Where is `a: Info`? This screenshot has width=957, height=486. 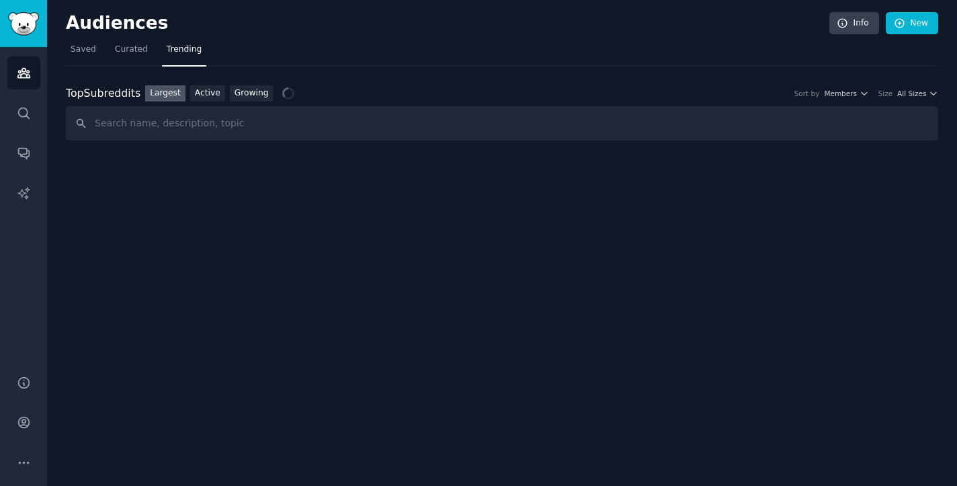
a: Info is located at coordinates (854, 24).